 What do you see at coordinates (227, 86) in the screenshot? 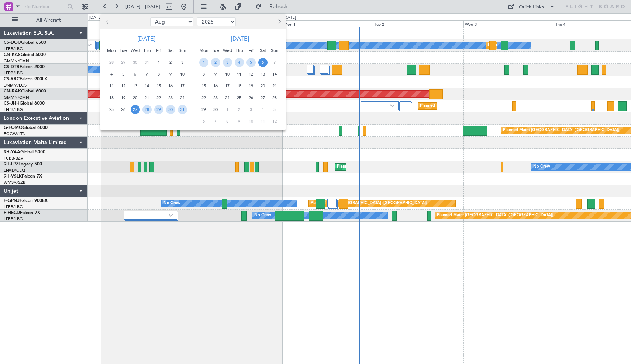
I see `span: 17` at bounding box center [227, 86].